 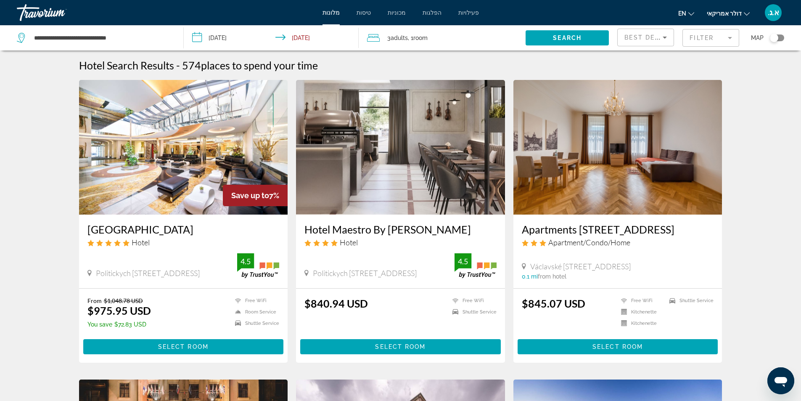 What do you see at coordinates (364, 13) in the screenshot?
I see `font: טיסות` at bounding box center [364, 13].